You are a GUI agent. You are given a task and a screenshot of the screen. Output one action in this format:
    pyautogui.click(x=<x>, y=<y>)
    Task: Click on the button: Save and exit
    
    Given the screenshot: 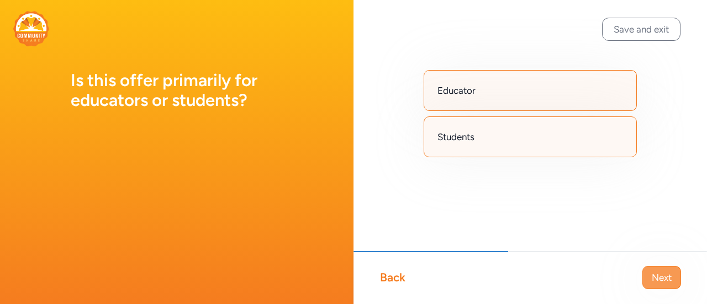 What is the action you would take?
    pyautogui.click(x=641, y=29)
    